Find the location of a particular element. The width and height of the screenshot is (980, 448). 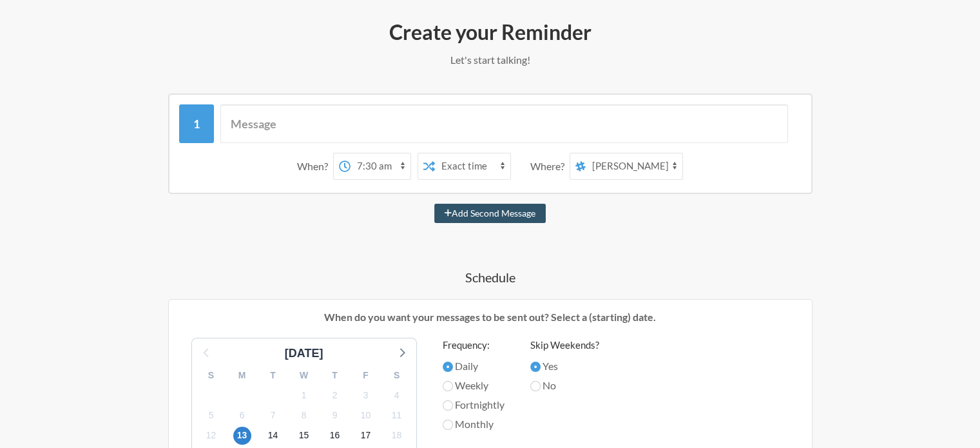

input: Weekly is located at coordinates (448, 386).